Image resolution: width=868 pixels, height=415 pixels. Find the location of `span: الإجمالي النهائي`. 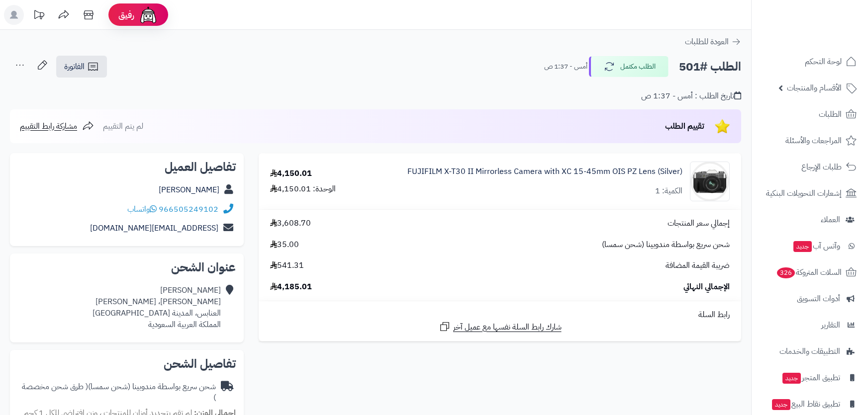

span: الإجمالي النهائي is located at coordinates (707, 287).